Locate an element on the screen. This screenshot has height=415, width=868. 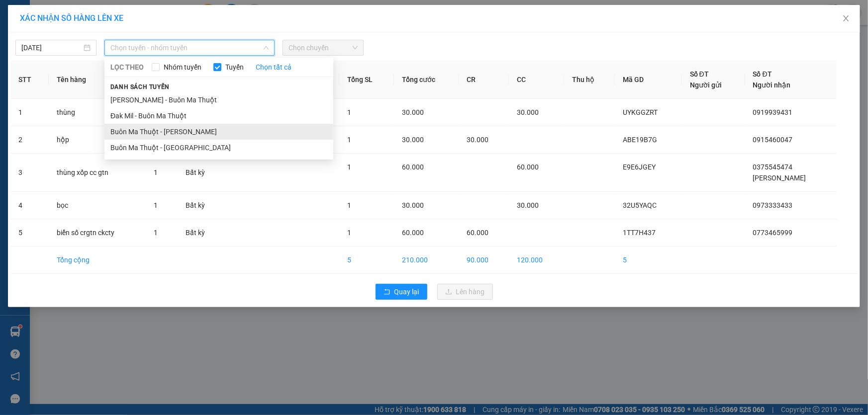
td: 210.000 is located at coordinates (426, 260).